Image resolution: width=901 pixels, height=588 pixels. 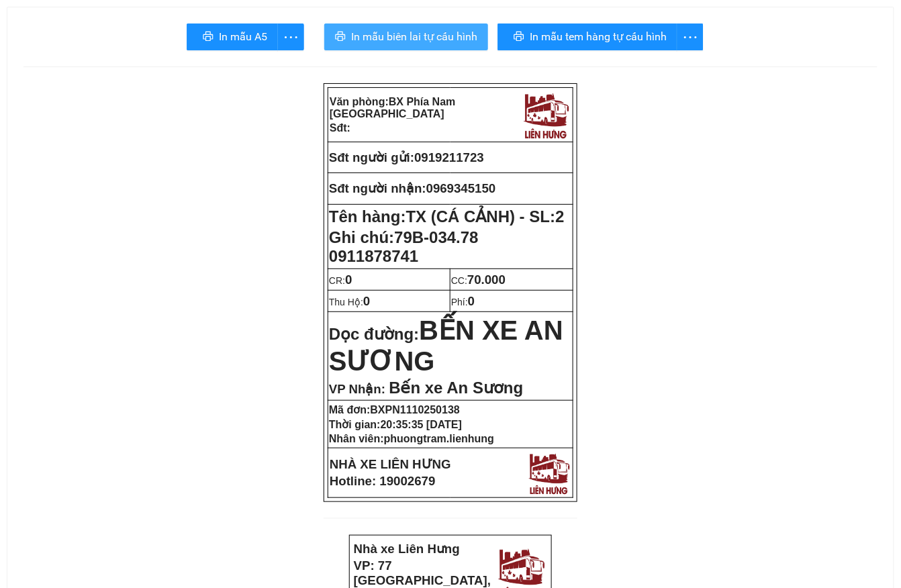 What do you see at coordinates (486, 279) in the screenshot?
I see `span: 70.000` at bounding box center [486, 279].